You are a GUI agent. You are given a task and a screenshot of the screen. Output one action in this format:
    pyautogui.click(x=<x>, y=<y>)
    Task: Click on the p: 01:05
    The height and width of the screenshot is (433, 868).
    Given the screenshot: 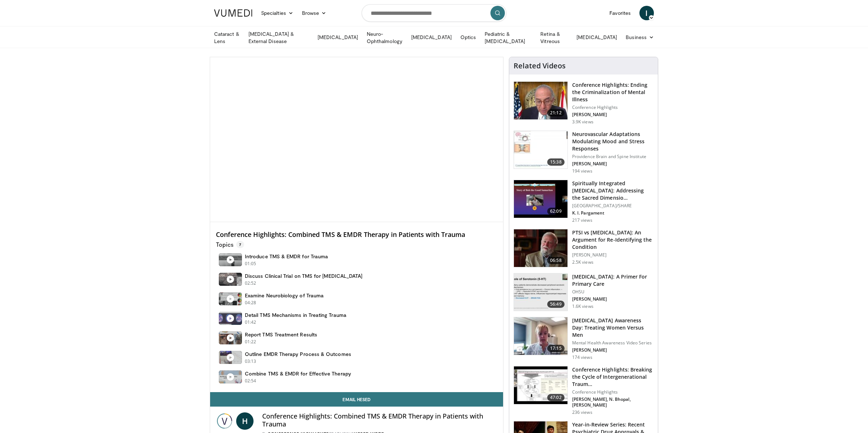 What is the action you would take?
    pyautogui.click(x=251, y=264)
    